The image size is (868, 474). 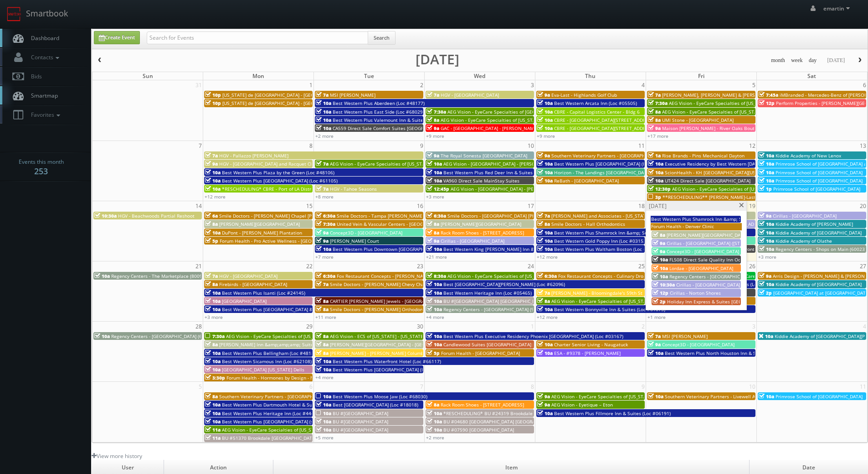 What do you see at coordinates (797, 60) in the screenshot?
I see `button: week` at bounding box center [797, 60].